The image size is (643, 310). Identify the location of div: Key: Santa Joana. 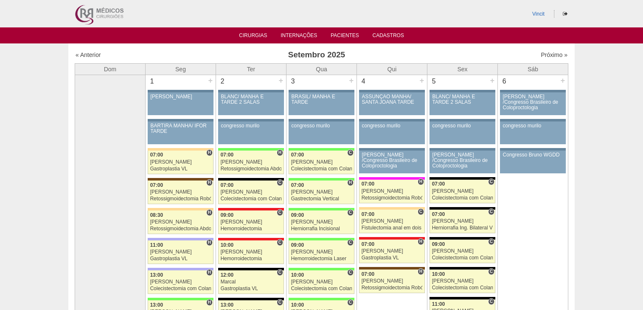
(181, 179).